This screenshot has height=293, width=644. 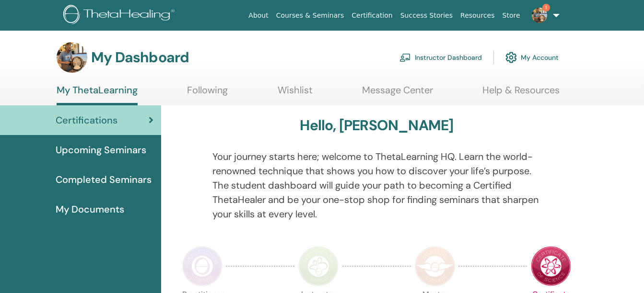 What do you see at coordinates (372, 15) in the screenshot?
I see `a: Certification` at bounding box center [372, 15].